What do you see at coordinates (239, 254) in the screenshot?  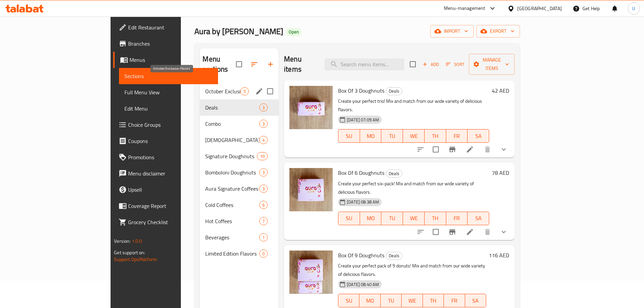 I see `div: Limited Edition Flavors0` at bounding box center [239, 254].